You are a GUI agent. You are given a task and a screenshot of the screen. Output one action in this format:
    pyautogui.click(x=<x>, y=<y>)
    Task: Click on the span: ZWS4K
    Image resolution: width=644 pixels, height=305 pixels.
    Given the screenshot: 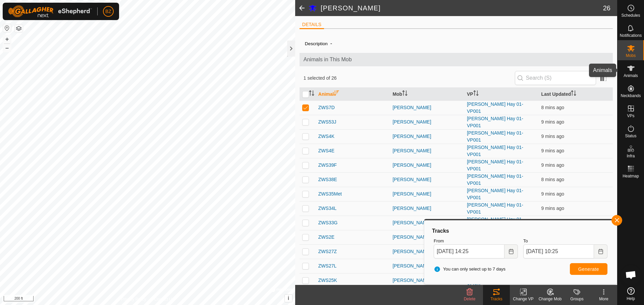 What is the action you would take?
    pyautogui.click(x=327, y=136)
    